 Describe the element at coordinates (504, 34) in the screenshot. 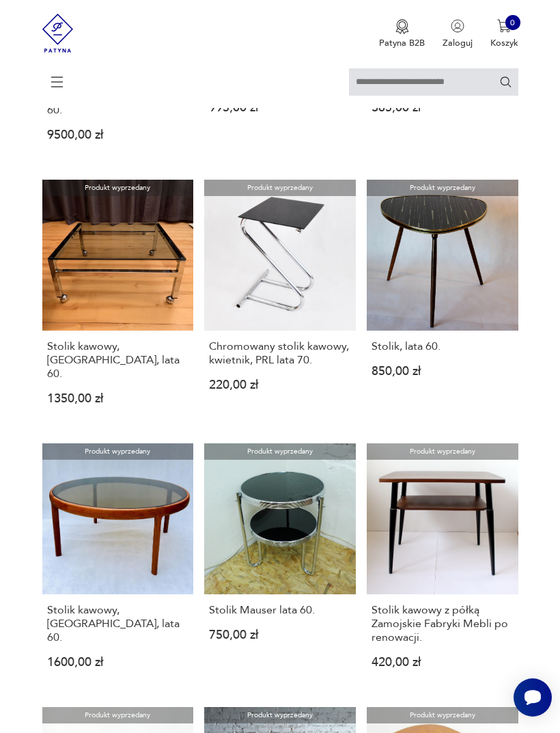

I see `button: 0Koszyk` at that location.